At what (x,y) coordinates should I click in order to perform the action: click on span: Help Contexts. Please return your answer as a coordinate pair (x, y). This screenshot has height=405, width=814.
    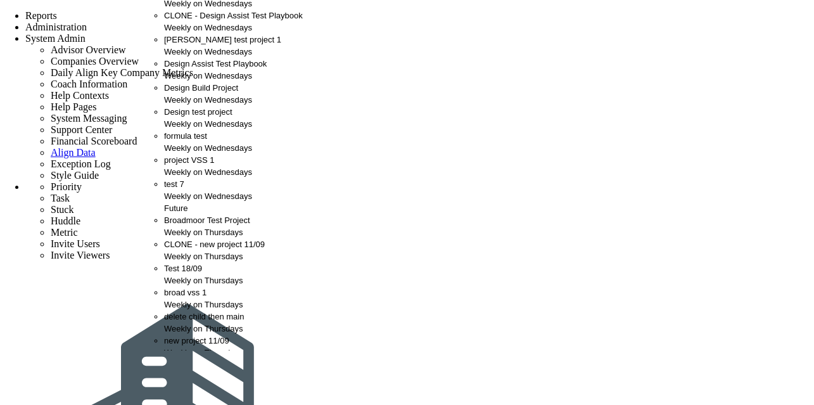
    Looking at the image, I should click on (80, 95).